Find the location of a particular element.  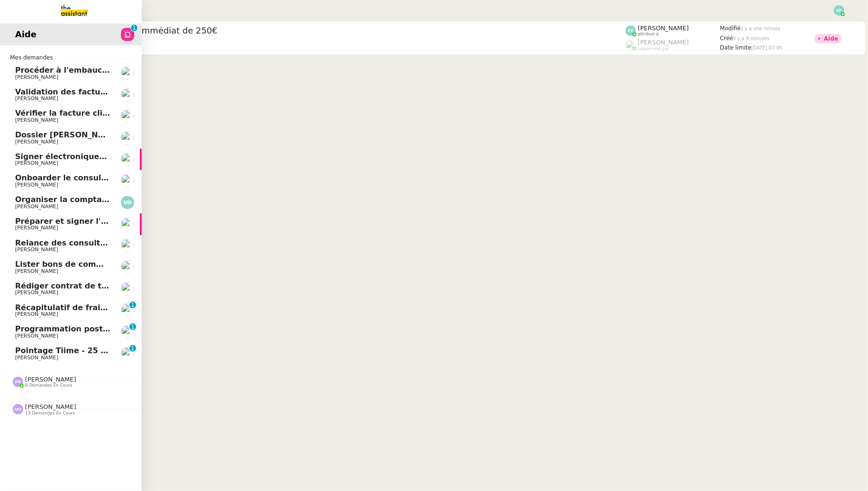

span: Vérifier la facture client Accetal is located at coordinates (82, 113).